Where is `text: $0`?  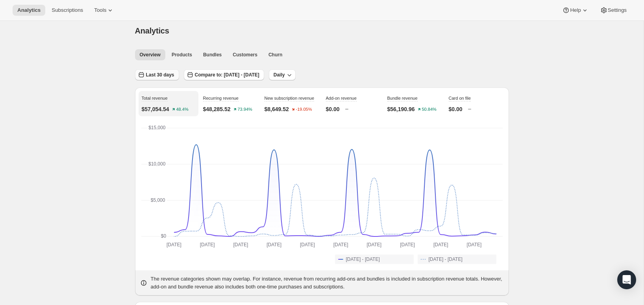
text: $0 is located at coordinates (163, 235).